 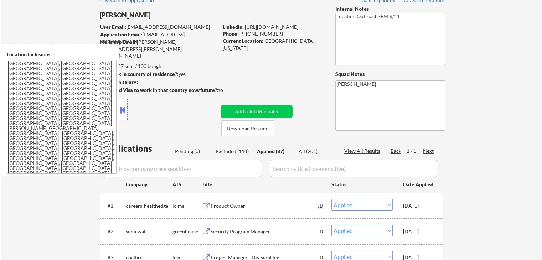 What do you see at coordinates (248, 128) in the screenshot?
I see `button: Download Resume` at bounding box center [248, 128].